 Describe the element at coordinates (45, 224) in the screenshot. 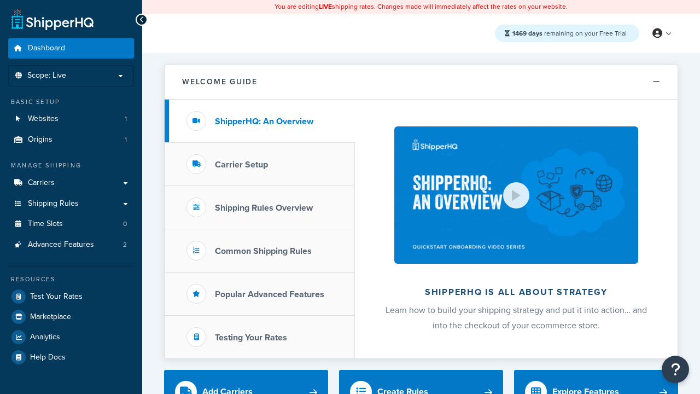

I see `span: Time Slots` at that location.